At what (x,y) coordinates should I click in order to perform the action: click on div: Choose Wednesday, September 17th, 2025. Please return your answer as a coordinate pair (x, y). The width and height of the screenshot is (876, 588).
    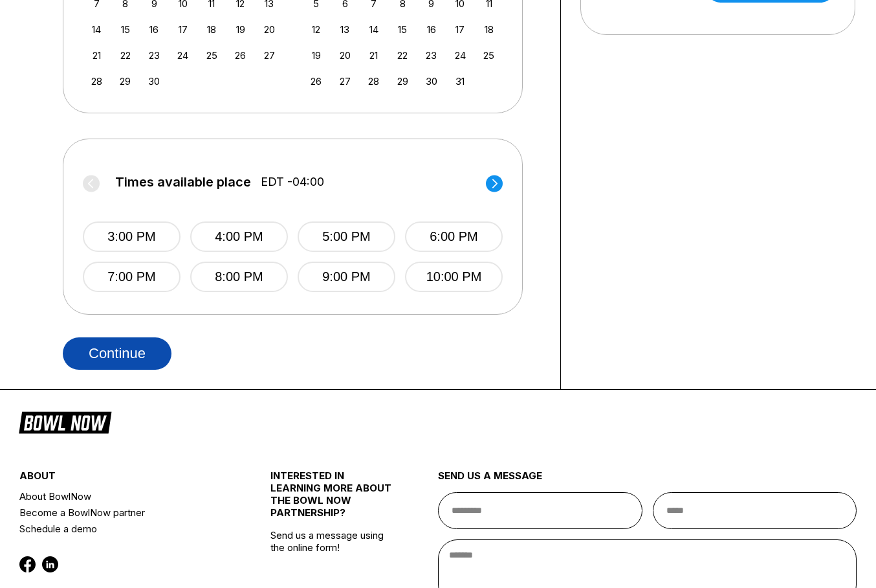
    Looking at the image, I should click on (183, 29).